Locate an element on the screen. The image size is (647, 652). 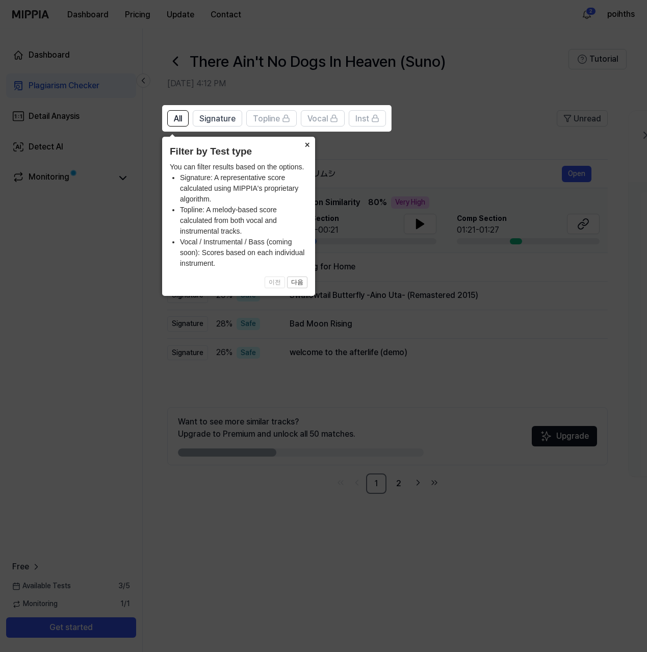
button: Vocal is located at coordinates (323, 118).